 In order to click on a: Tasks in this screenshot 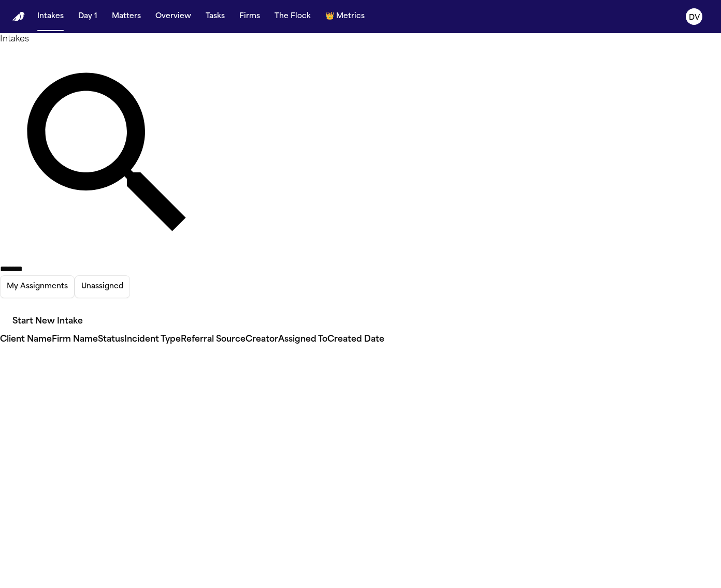, I will do `click(215, 17)`.